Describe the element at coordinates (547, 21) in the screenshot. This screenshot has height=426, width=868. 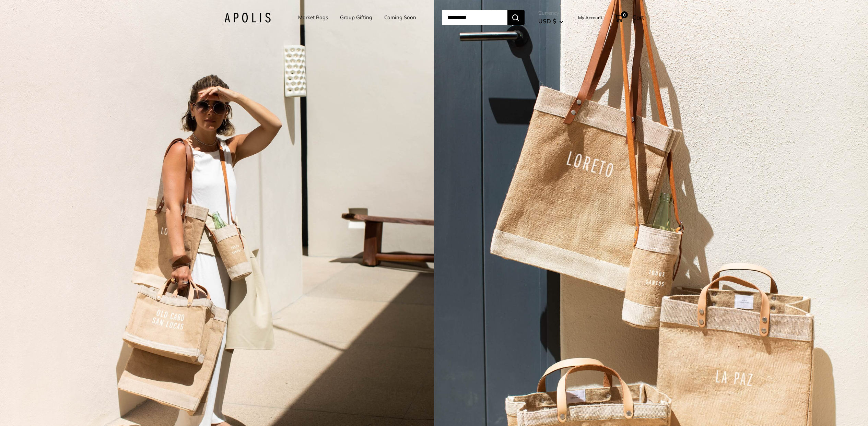
I see `span: USD $` at that location.